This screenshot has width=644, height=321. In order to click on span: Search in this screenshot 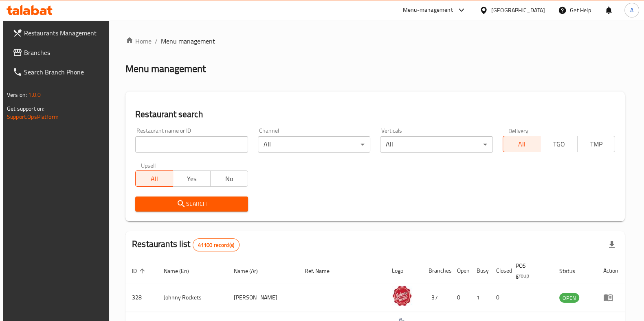, I will do `click(192, 204)`.